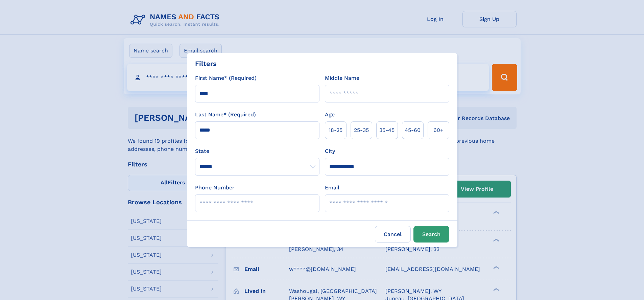  I want to click on span: 25‑35, so click(361, 130).